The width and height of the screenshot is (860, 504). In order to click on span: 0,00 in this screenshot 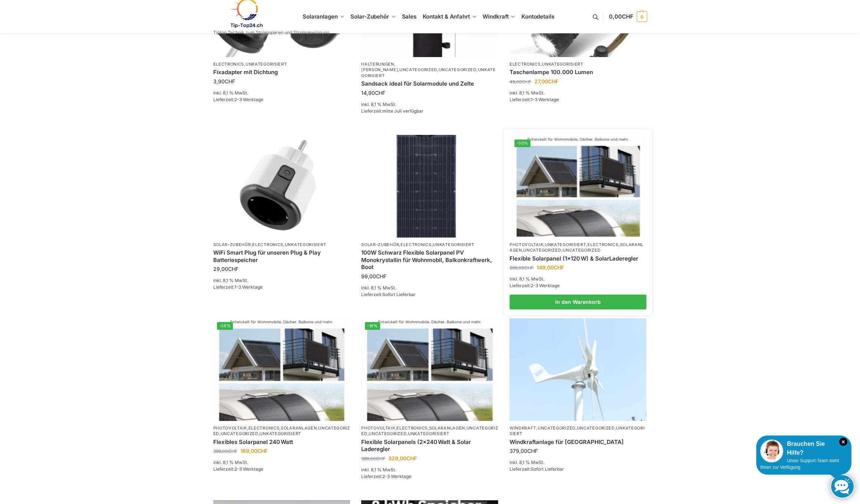, I will do `click(620, 16)`.